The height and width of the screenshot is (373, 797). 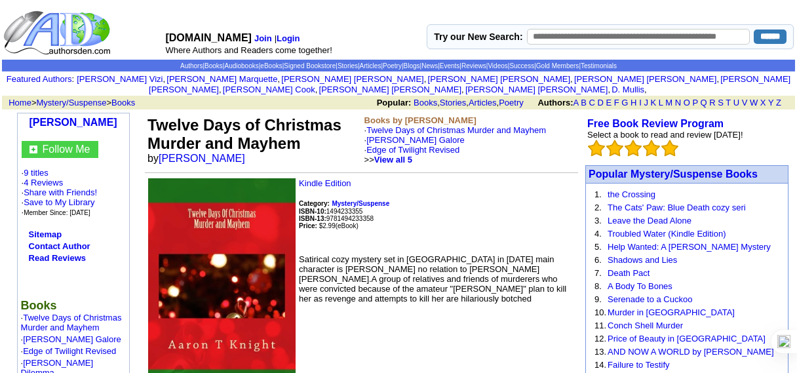 I want to click on img: gc.jpg, so click(x=33, y=149).